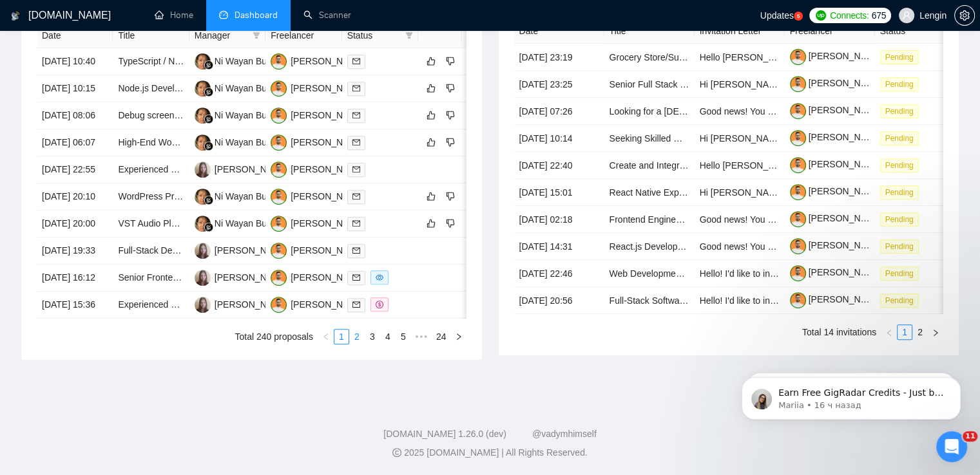 The width and height of the screenshot is (980, 475). Describe the element at coordinates (380, 305) in the screenshot. I see `span: dollar` at that location.